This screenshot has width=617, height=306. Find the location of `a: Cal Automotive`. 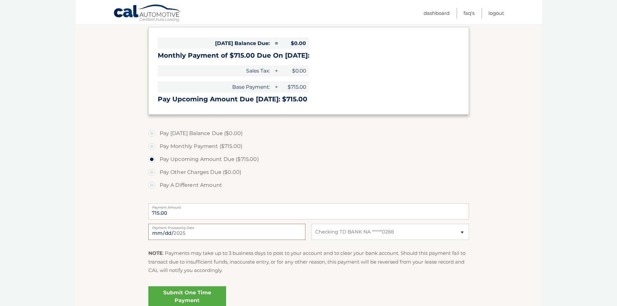

a: Cal Automotive is located at coordinates (147, 14).